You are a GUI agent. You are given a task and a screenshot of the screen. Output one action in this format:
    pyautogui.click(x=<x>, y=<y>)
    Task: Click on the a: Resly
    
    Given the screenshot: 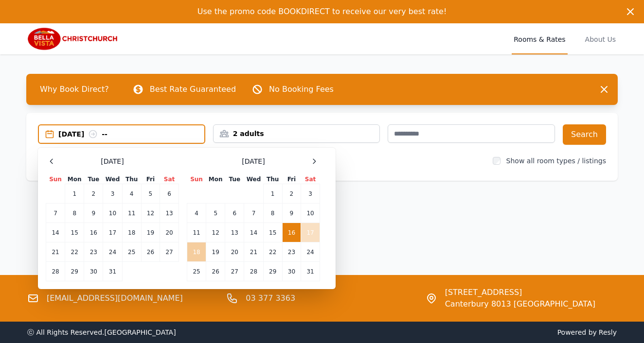 What is the action you would take?
    pyautogui.click(x=607, y=333)
    